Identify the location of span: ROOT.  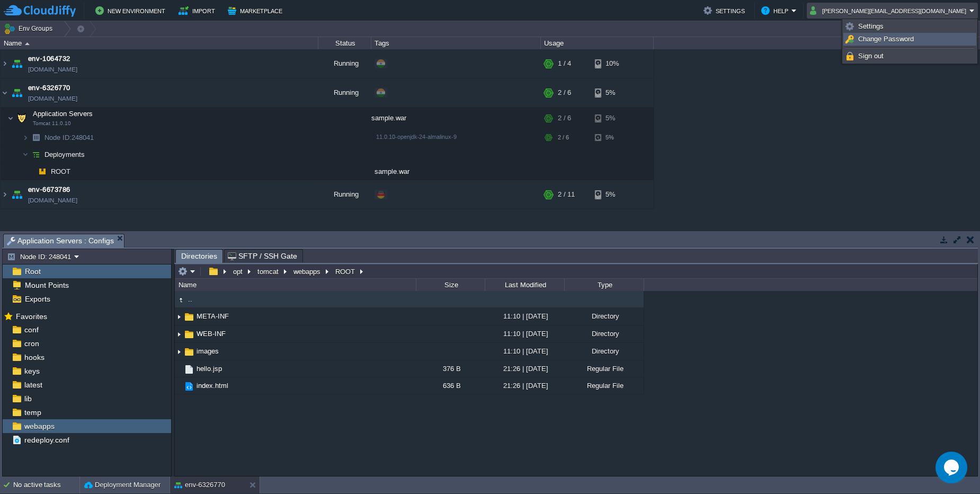
(61, 171).